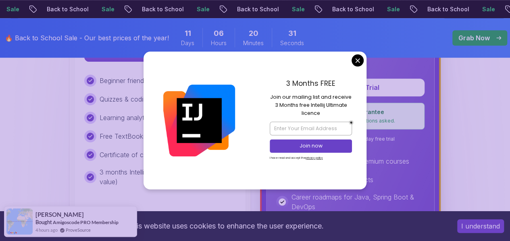 The height and width of the screenshot is (241, 510). I want to click on span: 20 Minutes, so click(253, 33).